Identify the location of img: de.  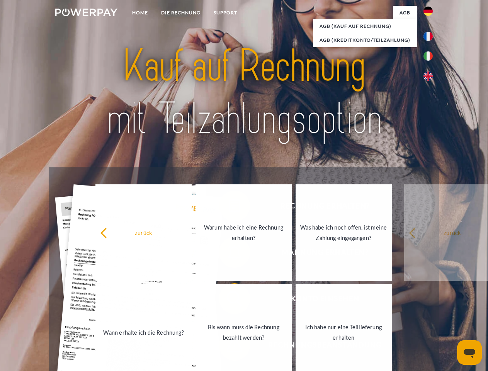
(428, 11).